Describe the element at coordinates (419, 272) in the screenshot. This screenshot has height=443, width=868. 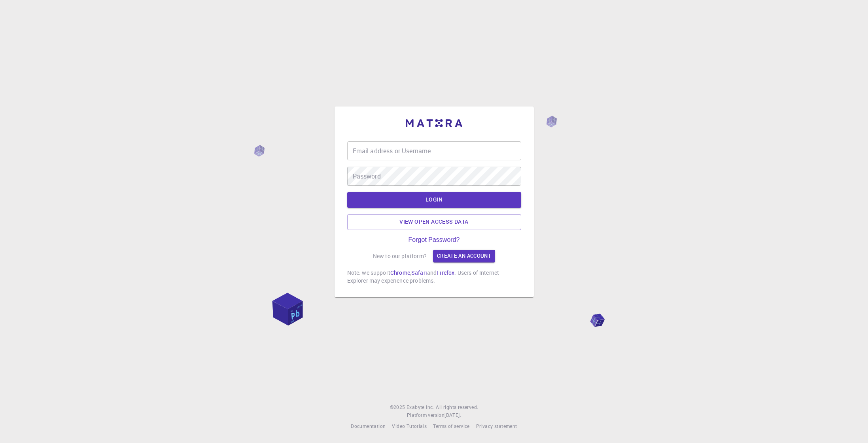
I see `a: Safari` at that location.